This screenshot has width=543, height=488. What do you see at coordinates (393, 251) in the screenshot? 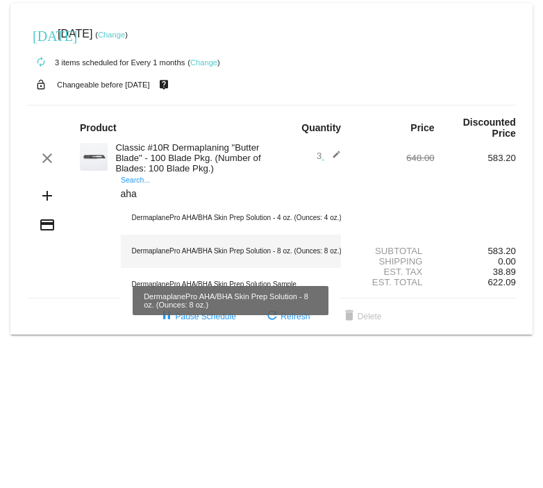
I see `div: Subtotal` at bounding box center [393, 251].